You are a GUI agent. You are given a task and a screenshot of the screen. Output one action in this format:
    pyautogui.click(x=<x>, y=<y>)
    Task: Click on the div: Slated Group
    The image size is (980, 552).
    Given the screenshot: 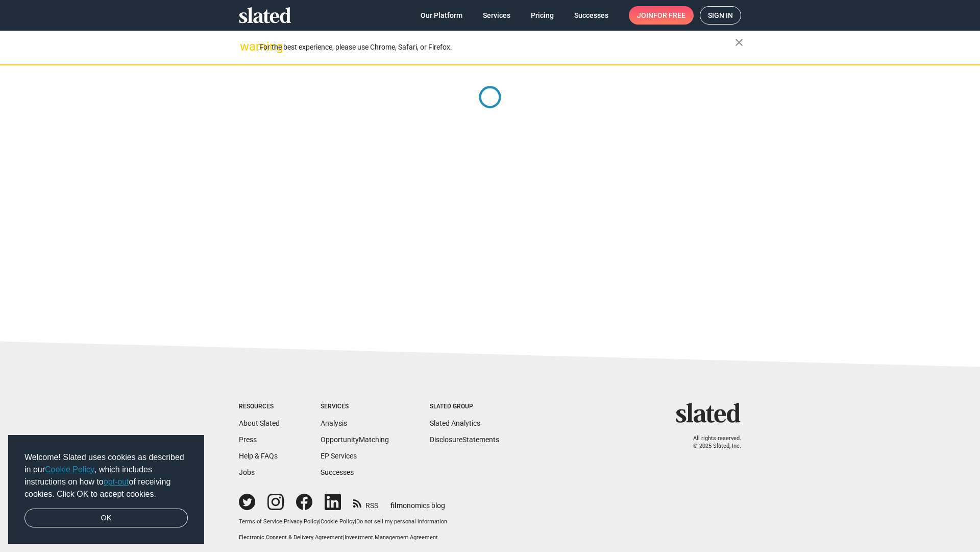 What is the action you would take?
    pyautogui.click(x=464, y=407)
    